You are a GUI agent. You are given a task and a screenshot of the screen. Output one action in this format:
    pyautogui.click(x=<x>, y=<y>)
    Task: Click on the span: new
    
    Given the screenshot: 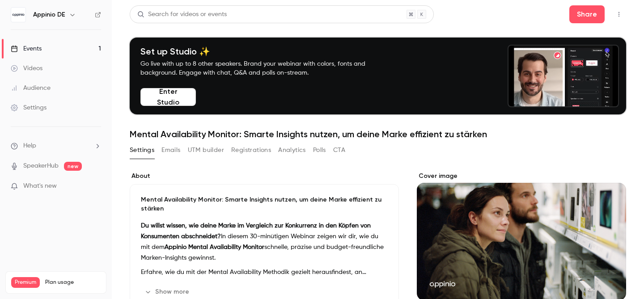 What is the action you would take?
    pyautogui.click(x=73, y=166)
    